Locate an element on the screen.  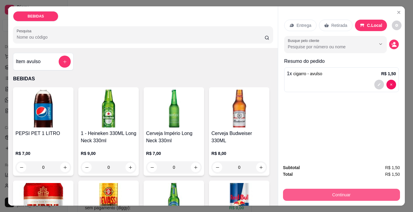
p: R$ 9,00 is located at coordinates (108, 154).